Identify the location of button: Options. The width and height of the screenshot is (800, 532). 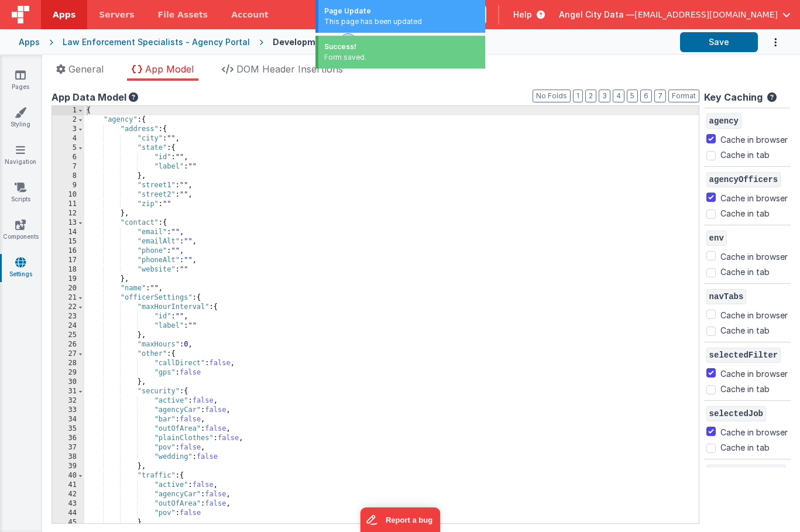
(770, 42).